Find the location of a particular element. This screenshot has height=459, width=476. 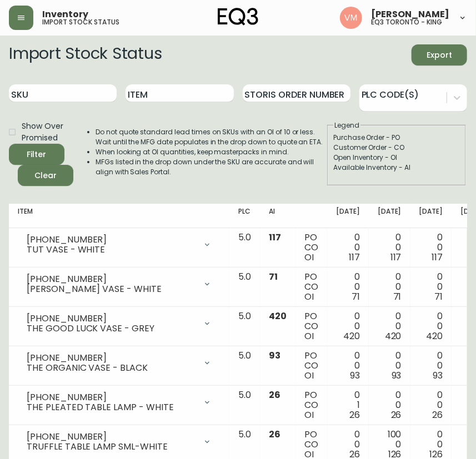

div: Purchase Order - PO is located at coordinates (397, 138).